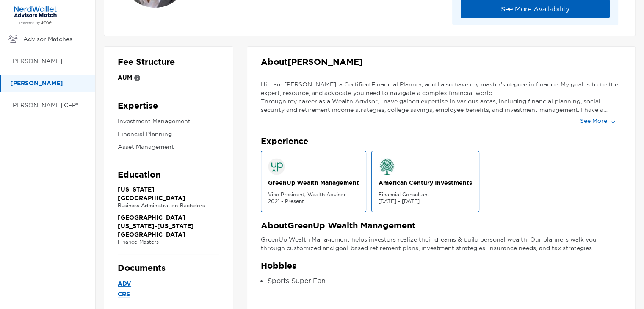 This screenshot has height=309, width=644. What do you see at coordinates (55, 39) in the screenshot?
I see `p: Advisor Matches` at bounding box center [55, 39].